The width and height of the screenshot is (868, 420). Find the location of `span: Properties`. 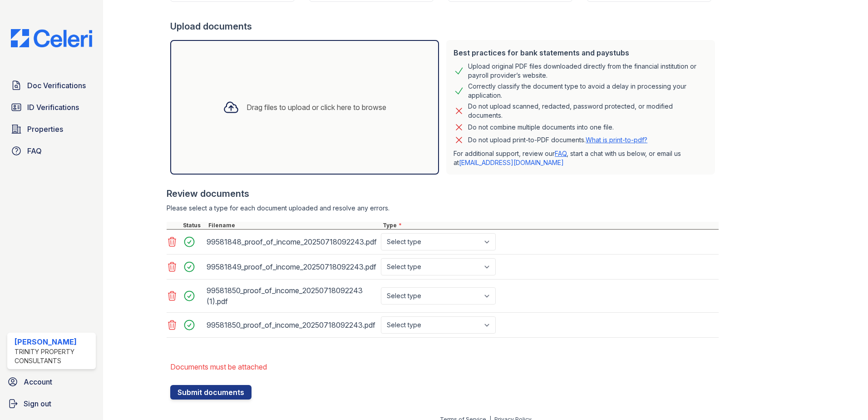

span: Properties is located at coordinates (45, 129).